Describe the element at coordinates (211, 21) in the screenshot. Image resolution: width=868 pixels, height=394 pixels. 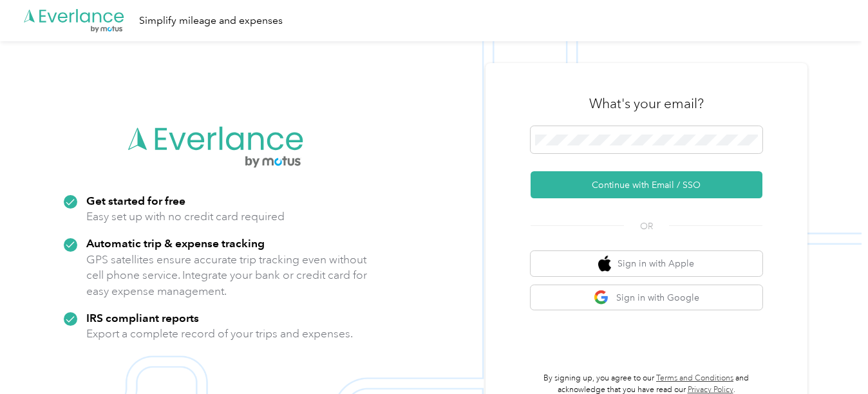
I see `div: Simplify mileage and expenses` at that location.